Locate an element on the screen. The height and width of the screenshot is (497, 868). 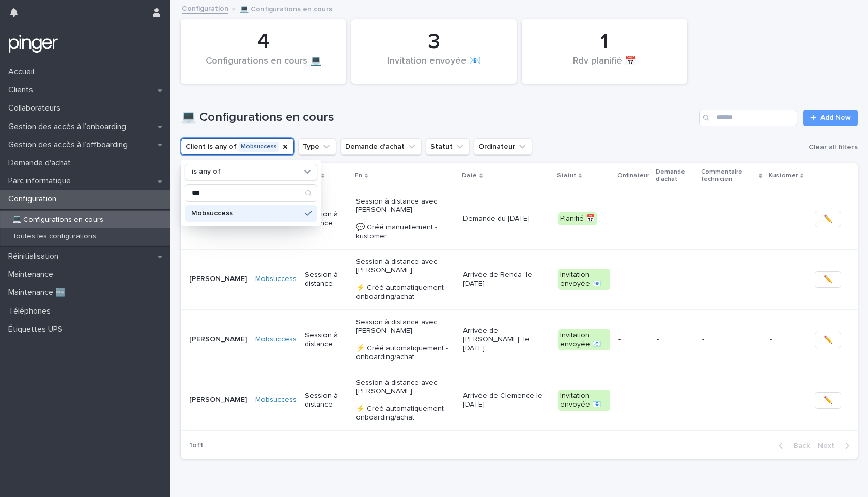
button: Type is located at coordinates (317, 147).